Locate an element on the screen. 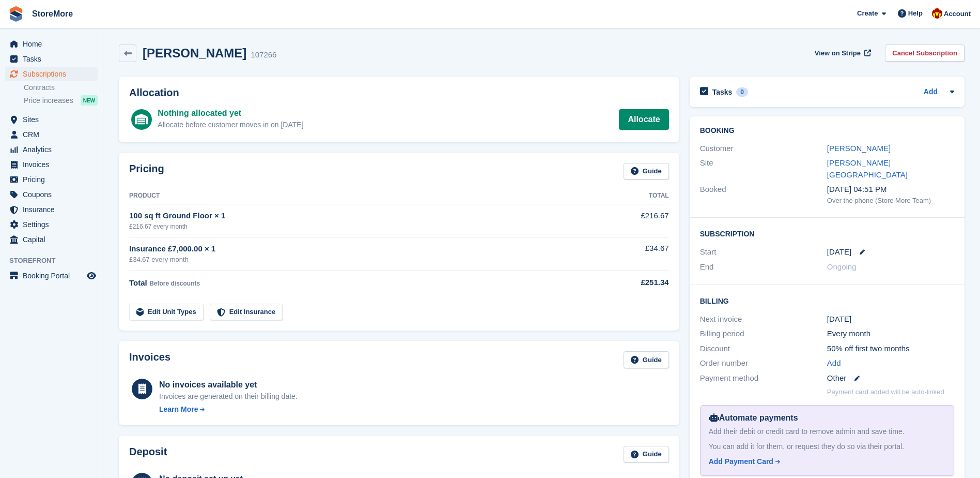  div: Nothing allocated yet is located at coordinates (230, 113).